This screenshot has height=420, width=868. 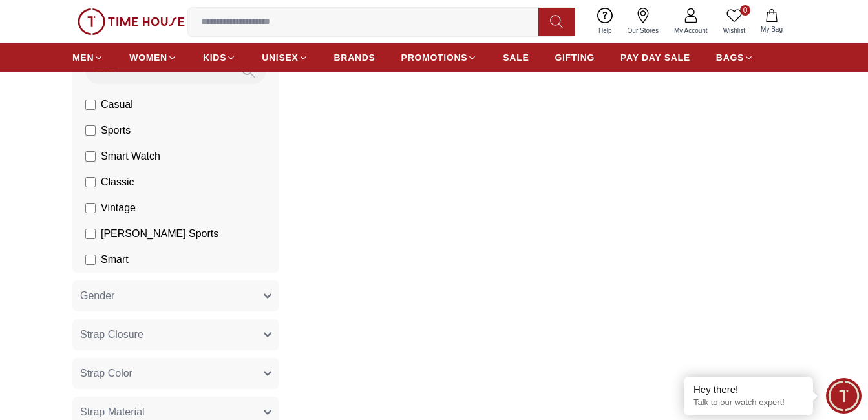 I want to click on span: Wishlist, so click(x=734, y=30).